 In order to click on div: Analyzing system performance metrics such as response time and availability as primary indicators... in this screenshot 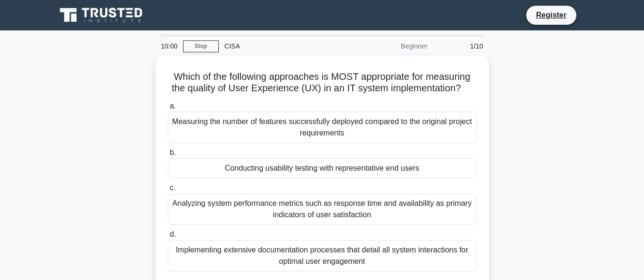, I will do `click(322, 210)`.